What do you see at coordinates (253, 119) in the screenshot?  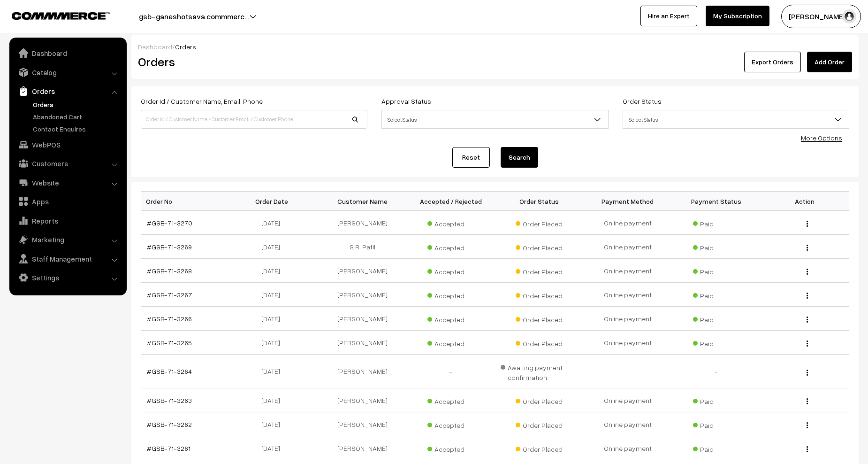 I see `input: Order Id / Customer Name / Customer Email / Customer Phone` at bounding box center [253, 119].